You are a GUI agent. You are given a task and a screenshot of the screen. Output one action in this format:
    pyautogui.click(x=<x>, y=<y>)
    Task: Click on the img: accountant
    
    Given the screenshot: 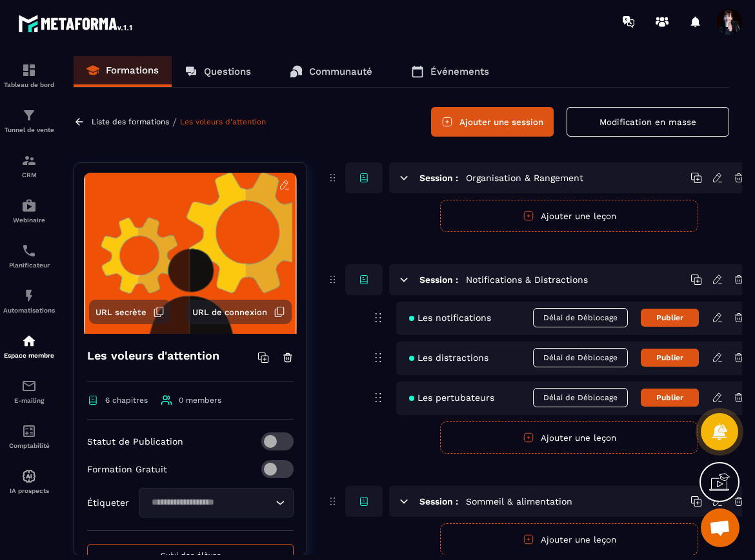 What is the action you would take?
    pyautogui.click(x=29, y=431)
    